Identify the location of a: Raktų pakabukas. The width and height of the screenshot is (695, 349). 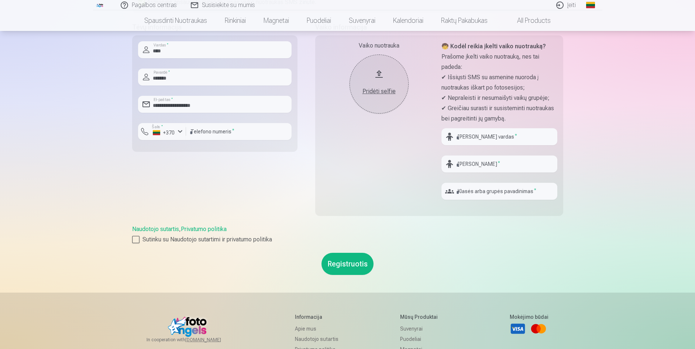
(464, 21).